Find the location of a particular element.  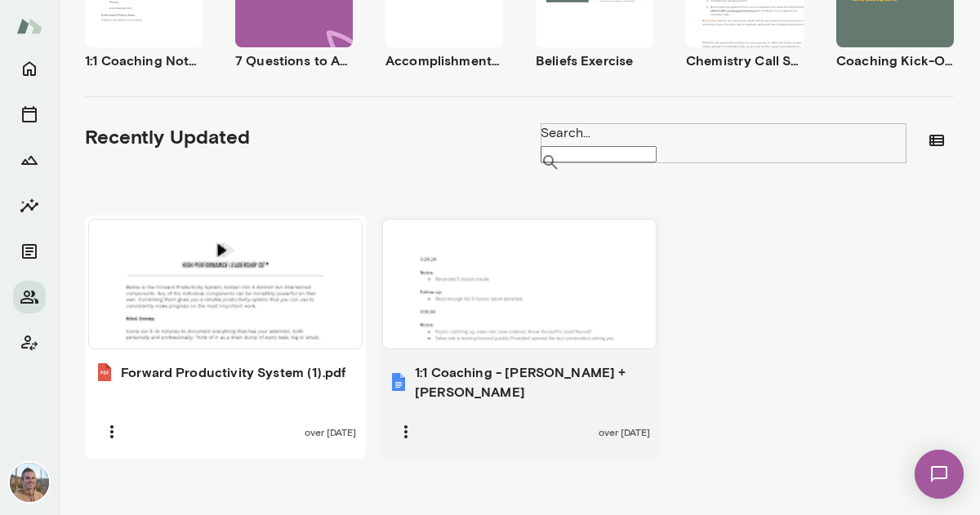

h6: 1:1 Coaching Notes is located at coordinates (144, 61).